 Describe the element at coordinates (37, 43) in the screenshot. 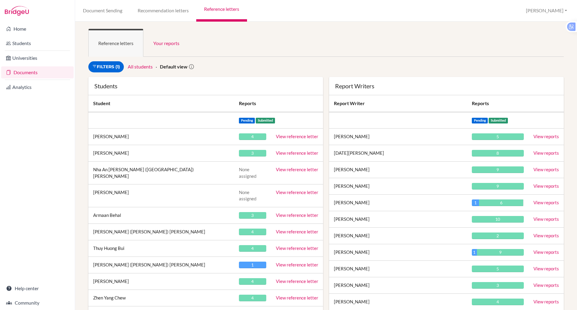

I see `a: Students` at that location.